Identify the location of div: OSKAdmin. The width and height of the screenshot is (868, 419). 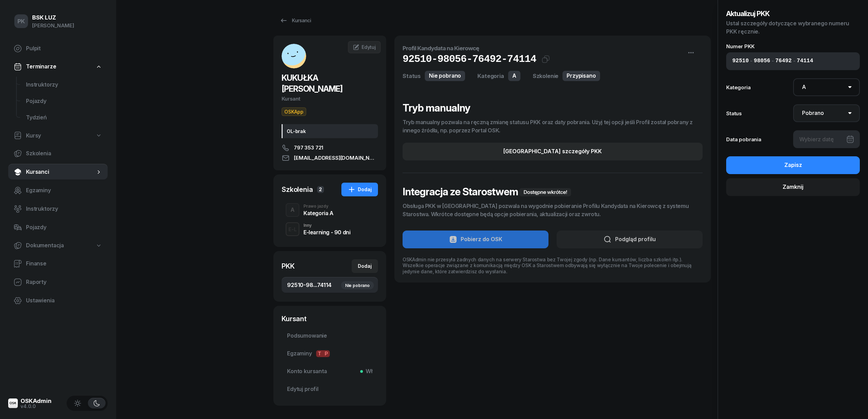
(36, 401).